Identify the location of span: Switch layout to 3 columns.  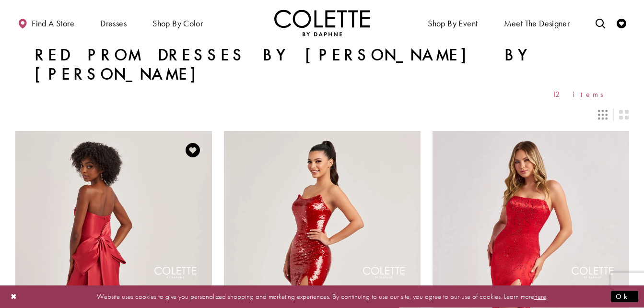
(603, 114).